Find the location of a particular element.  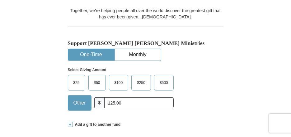

div: Together, we're helping people all over the world discover the greatest gift that has ever been g... is located at coordinates (146, 14).